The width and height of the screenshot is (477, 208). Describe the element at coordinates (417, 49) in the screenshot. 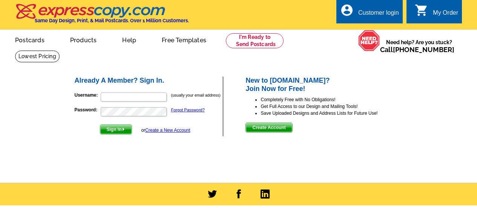

I see `span: Call` at that location.